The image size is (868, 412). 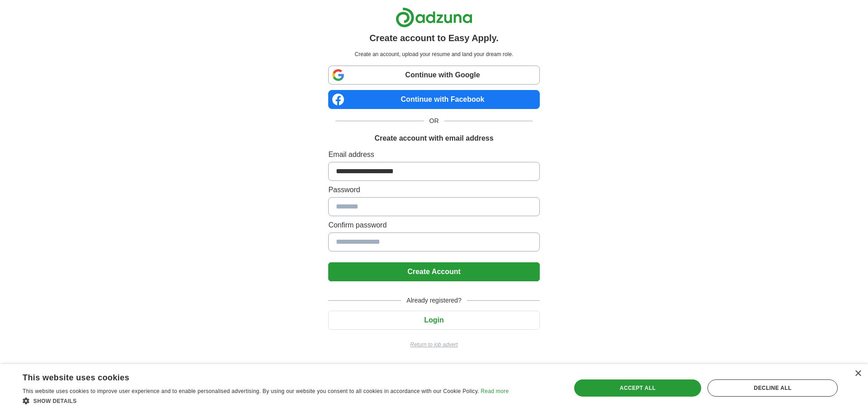 What do you see at coordinates (433, 139) in the screenshot?
I see `h1: Create account with email address` at bounding box center [433, 139].